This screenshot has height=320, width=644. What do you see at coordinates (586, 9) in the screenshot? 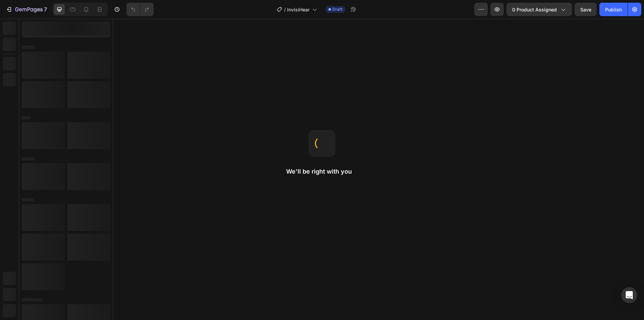
I see `button: Save` at bounding box center [586, 9].